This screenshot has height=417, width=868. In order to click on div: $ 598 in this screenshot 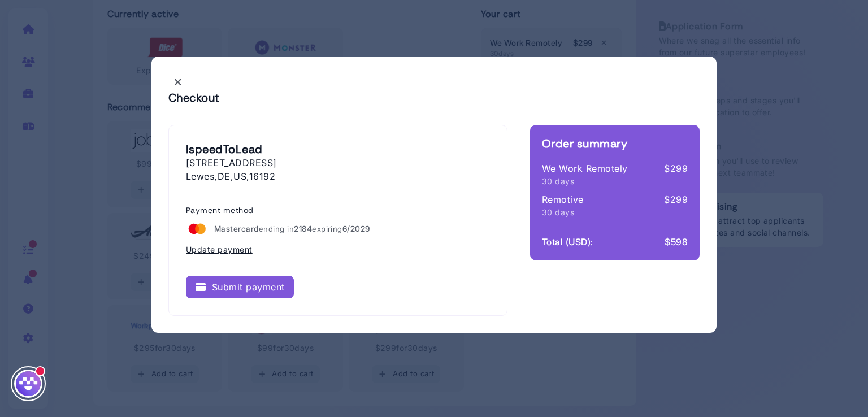, I will do `click(676, 242)`.